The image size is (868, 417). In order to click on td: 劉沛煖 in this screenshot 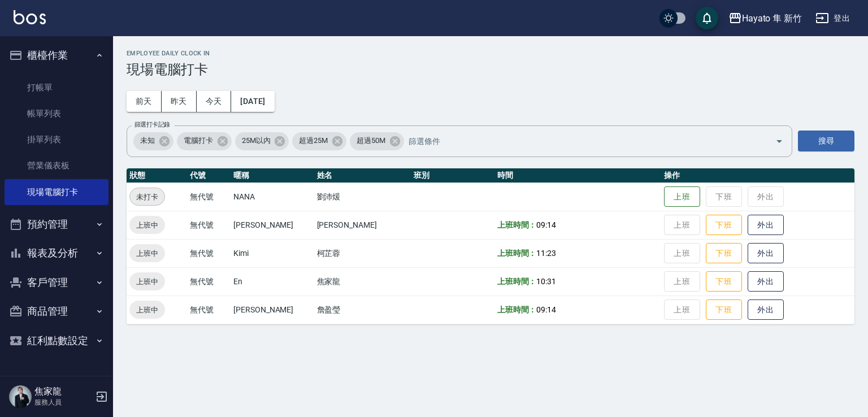, I will do `click(362, 196)`.